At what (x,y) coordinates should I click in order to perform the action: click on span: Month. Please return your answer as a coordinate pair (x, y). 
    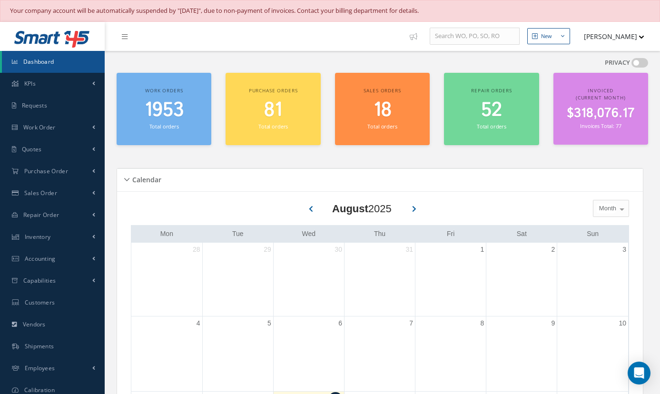
    Looking at the image, I should click on (607, 209).